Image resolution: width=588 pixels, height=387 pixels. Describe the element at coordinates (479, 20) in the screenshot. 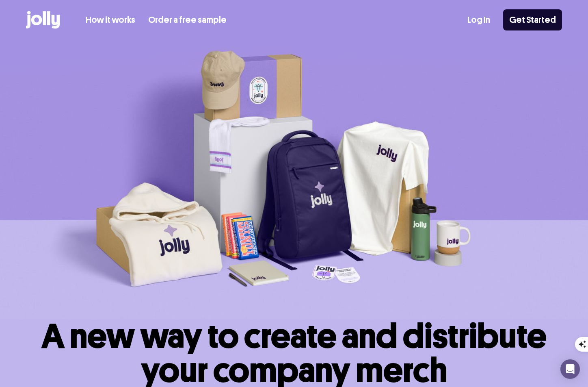

I see `a: Log In` at that location.